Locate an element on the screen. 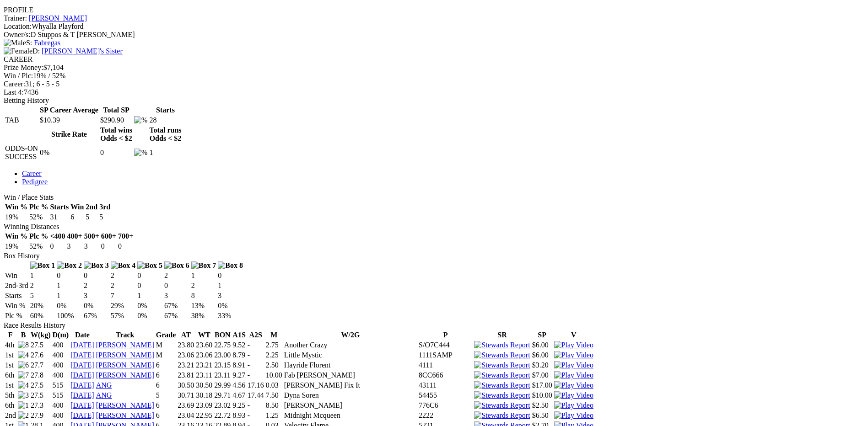 The image size is (868, 426). td: 1st is located at coordinates (11, 385).